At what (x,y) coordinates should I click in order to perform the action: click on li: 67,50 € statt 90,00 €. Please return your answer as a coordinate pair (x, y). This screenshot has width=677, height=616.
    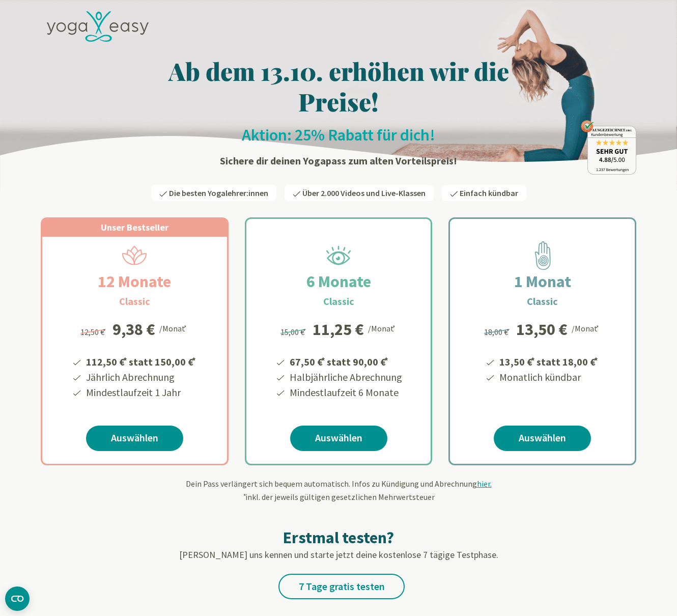
    Looking at the image, I should click on (345, 361).